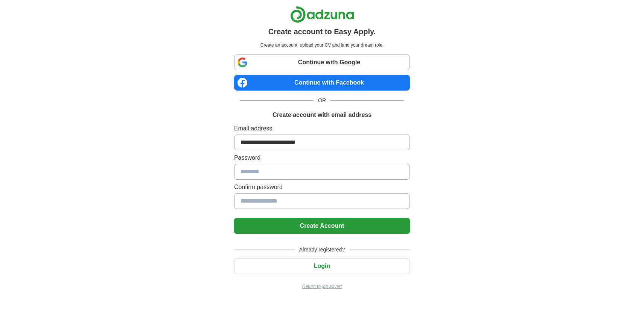 This screenshot has width=644, height=333. I want to click on h1: Create account to Easy Apply., so click(322, 32).